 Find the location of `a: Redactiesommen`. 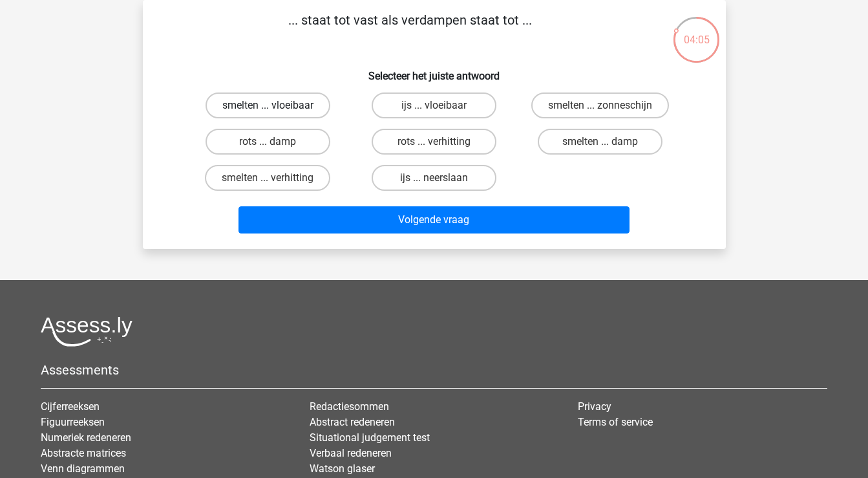

a: Redactiesommen is located at coordinates (349, 406).